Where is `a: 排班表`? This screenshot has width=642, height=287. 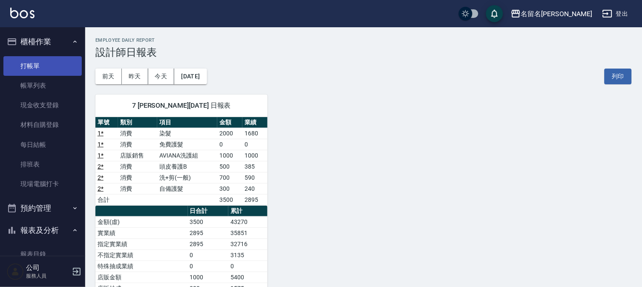
a: 排班表 is located at coordinates (43, 164).